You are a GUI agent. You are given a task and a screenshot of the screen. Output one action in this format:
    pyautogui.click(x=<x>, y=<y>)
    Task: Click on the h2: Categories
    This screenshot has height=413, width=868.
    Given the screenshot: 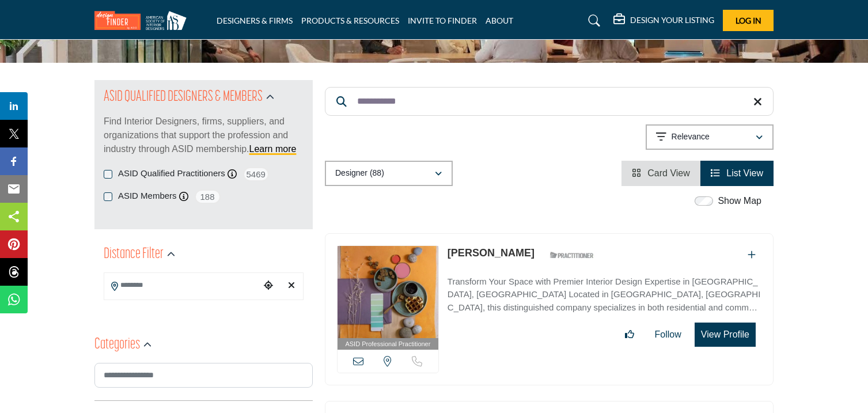 What is the action you would take?
    pyautogui.click(x=117, y=345)
    